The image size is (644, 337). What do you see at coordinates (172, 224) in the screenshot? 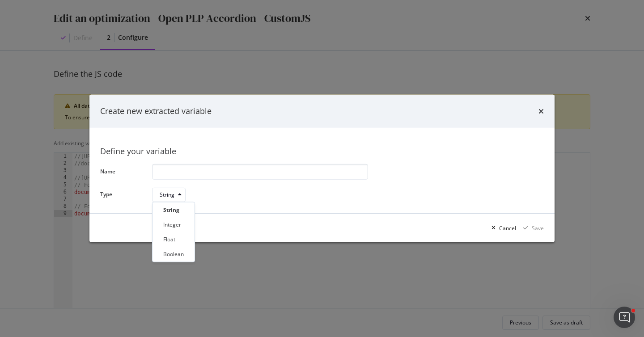
I see `div: Integer` at bounding box center [172, 224].